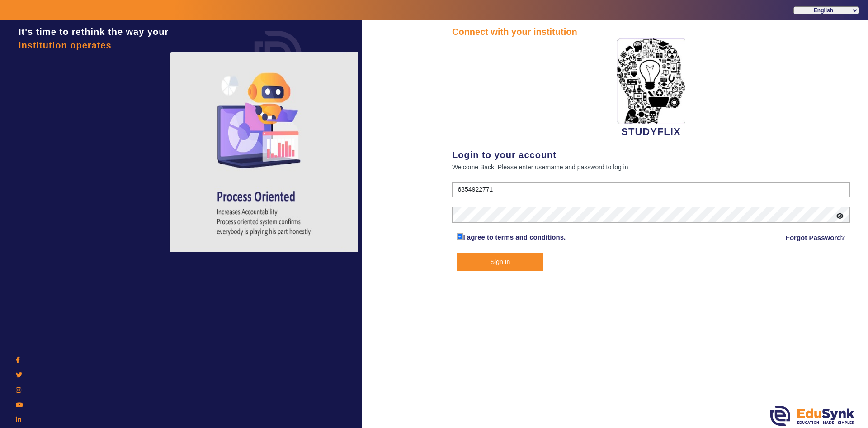  Describe the element at coordinates (651, 189) in the screenshot. I see `input: User Name` at that location.